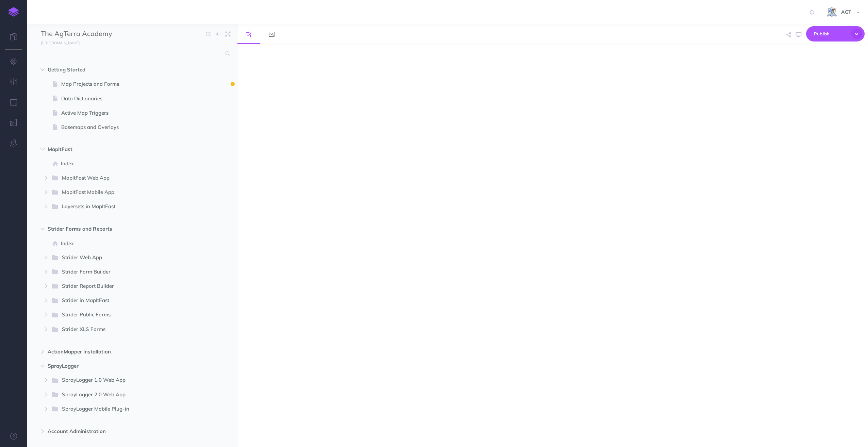  Describe the element at coordinates (846, 12) in the screenshot. I see `span: AGT` at that location.